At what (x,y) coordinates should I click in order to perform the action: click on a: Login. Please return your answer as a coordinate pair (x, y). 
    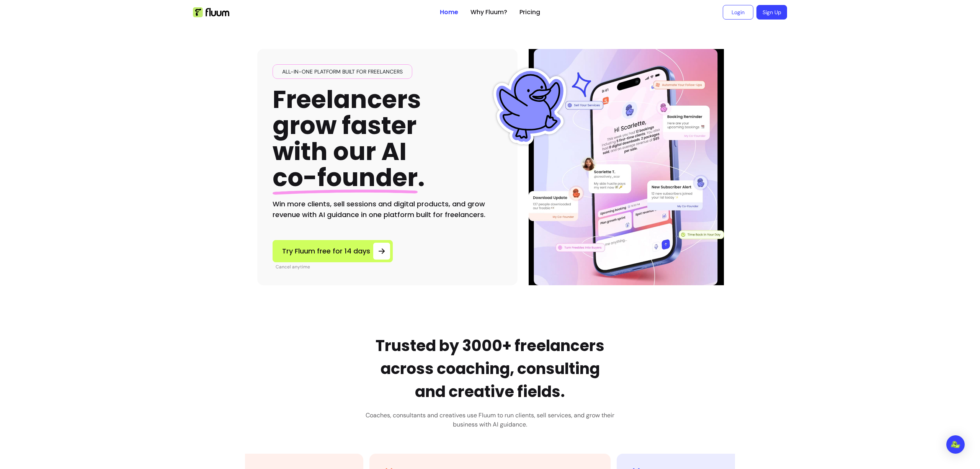
    Looking at the image, I should click on (738, 12).